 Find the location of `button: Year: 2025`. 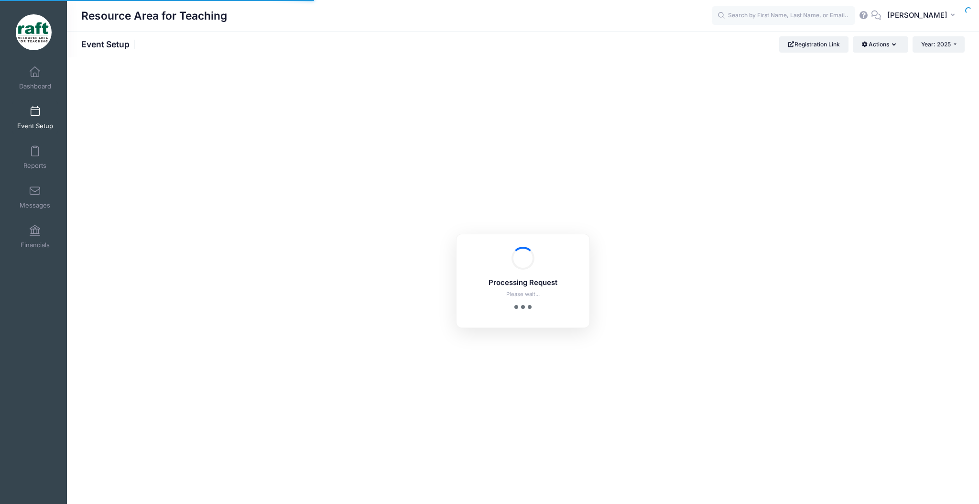

button: Year: 2025 is located at coordinates (938, 44).